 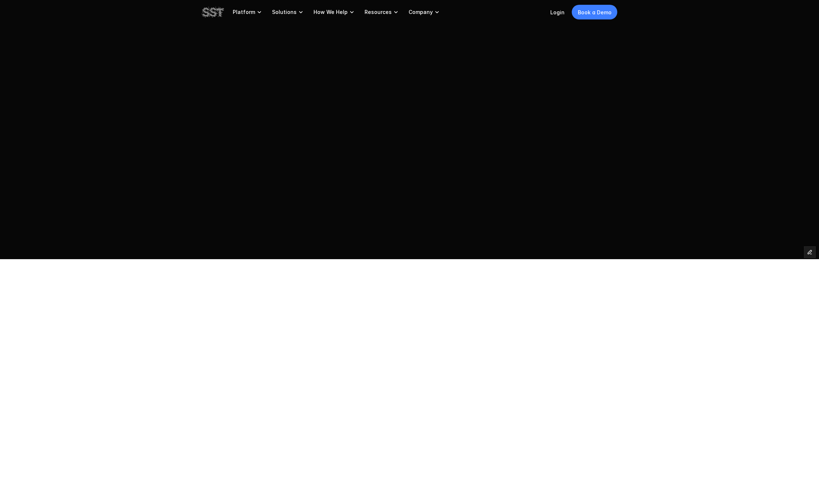 What do you see at coordinates (595, 12) in the screenshot?
I see `p: Book a Demo` at bounding box center [595, 12].